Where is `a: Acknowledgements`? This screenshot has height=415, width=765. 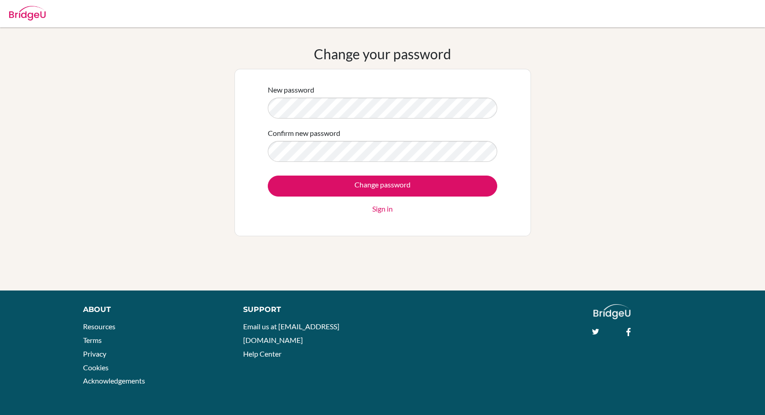 a: Acknowledgements is located at coordinates (114, 381).